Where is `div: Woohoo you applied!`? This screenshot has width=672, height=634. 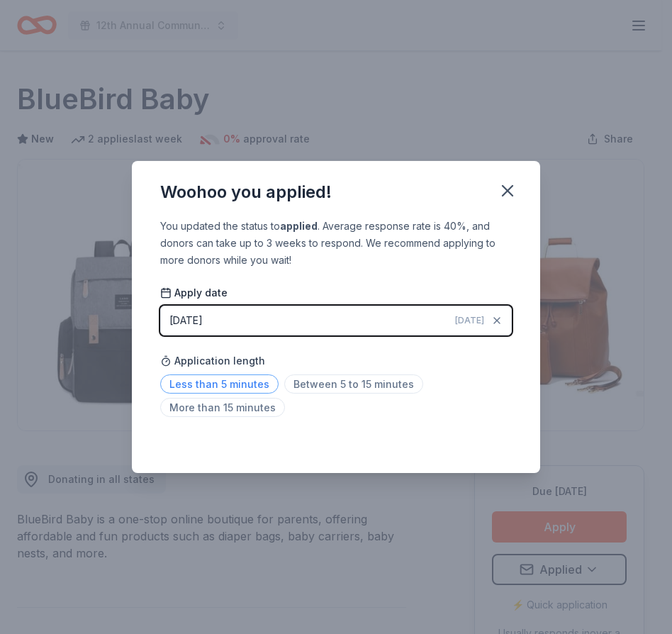
div: Woohoo you applied! is located at coordinates (246, 192).